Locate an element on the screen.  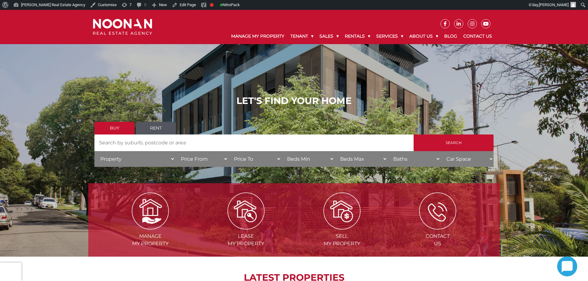
span: Sell my Property is located at coordinates (342, 240).